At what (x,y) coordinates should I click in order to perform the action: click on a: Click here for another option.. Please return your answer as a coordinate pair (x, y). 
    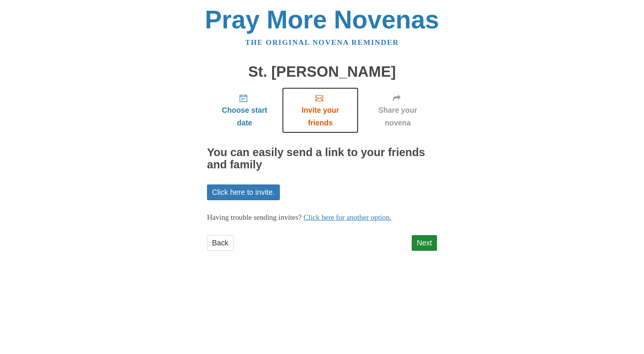
    Looking at the image, I should click on (348, 217).